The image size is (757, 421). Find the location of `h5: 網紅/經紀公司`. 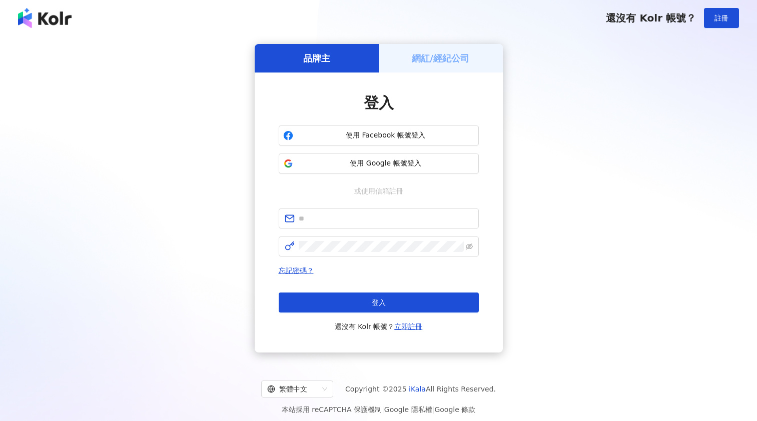

h5: 網紅/經紀公司 is located at coordinates (440, 58).